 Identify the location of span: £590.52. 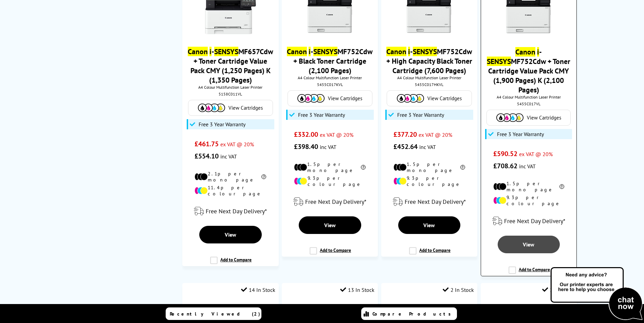
(505, 154).